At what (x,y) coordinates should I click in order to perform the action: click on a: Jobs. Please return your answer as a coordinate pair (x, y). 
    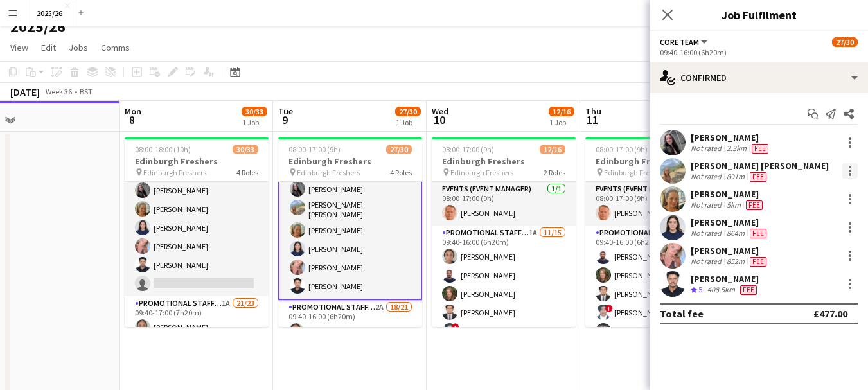
    Looking at the image, I should click on (78, 48).